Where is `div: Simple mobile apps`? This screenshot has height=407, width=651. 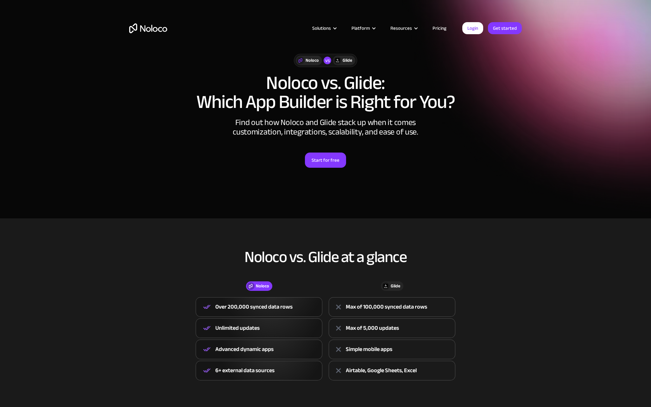
div: Simple mobile apps is located at coordinates (369, 349).